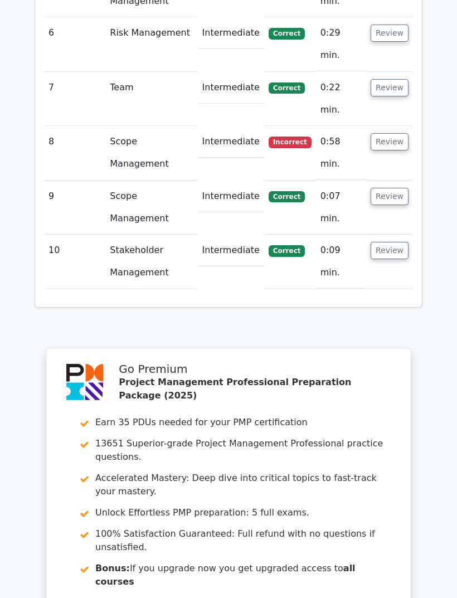 The height and width of the screenshot is (598, 457). What do you see at coordinates (75, 45) in the screenshot?
I see `td: 6` at bounding box center [75, 45].